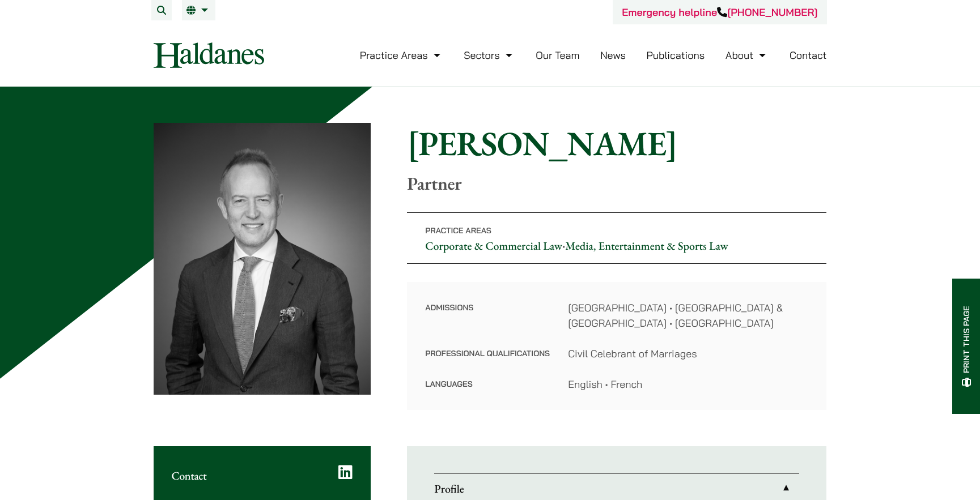 The height and width of the screenshot is (500, 980). I want to click on a: Media, Entertainment & Sports Law, so click(646, 246).